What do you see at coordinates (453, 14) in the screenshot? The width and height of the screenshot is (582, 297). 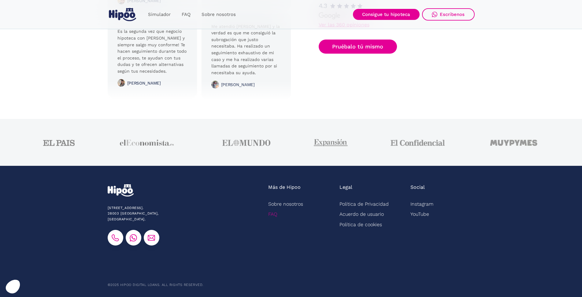 I see `div: Escríbenos` at bounding box center [453, 14].